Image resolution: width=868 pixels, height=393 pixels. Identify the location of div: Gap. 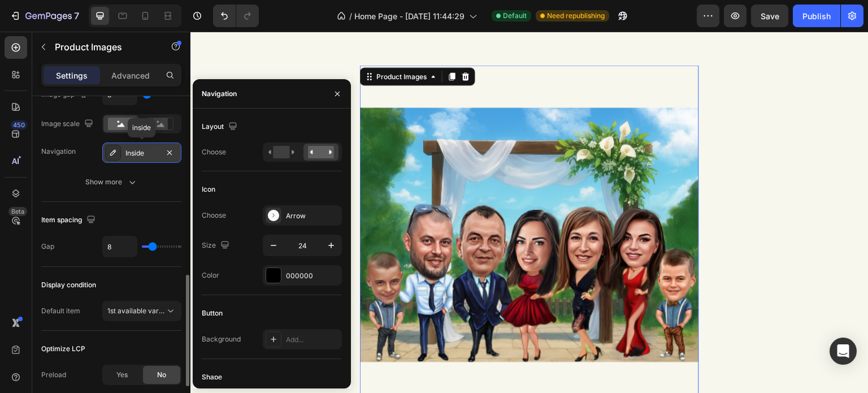
(47, 247).